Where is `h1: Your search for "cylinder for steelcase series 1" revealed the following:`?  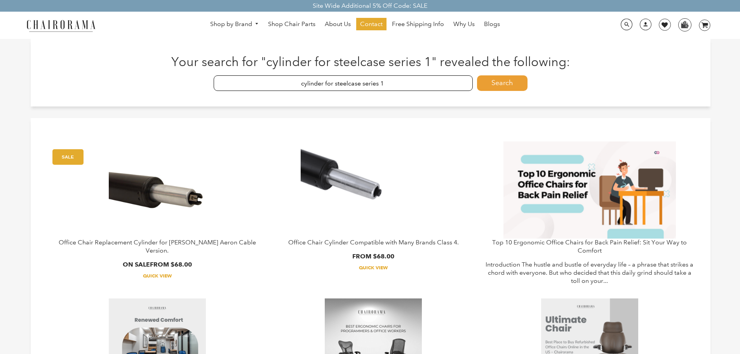 h1: Your search for "cylinder for steelcase series 1" revealed the following: is located at coordinates (371, 62).